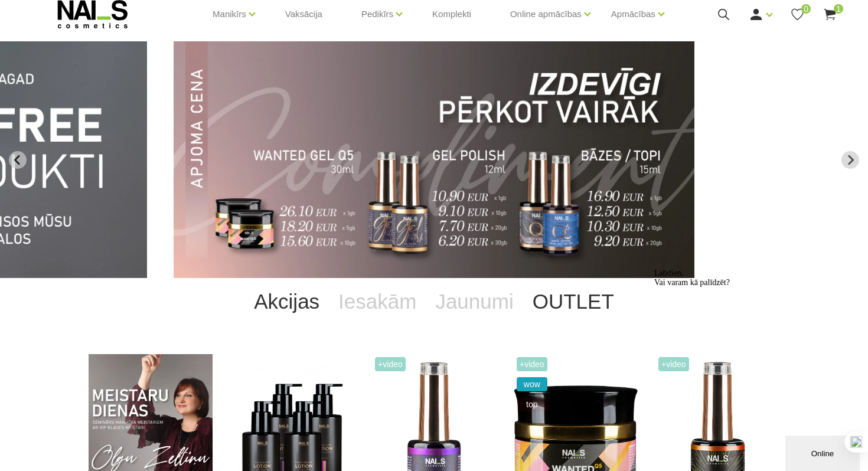  Describe the element at coordinates (797, 14) in the screenshot. I see `a: 0` at that location.